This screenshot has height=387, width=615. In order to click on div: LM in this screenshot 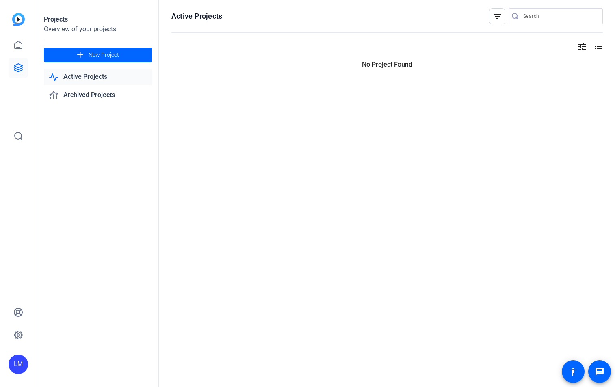, I will do `click(18, 364)`.